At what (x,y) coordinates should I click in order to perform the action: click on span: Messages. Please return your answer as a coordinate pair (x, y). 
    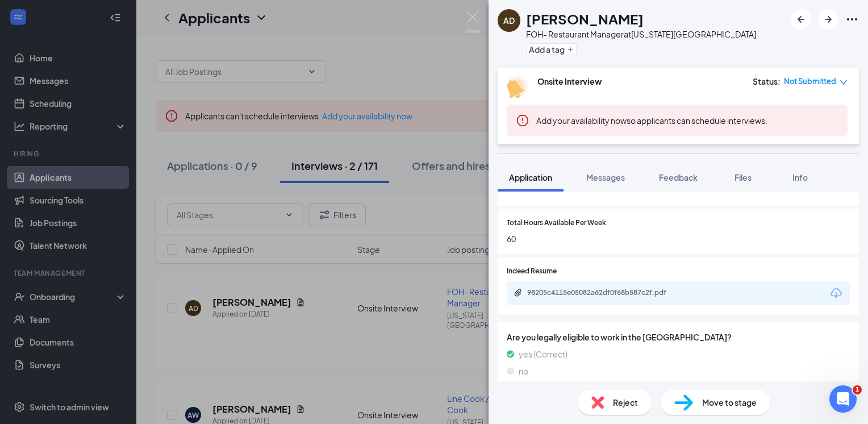
    Looking at the image, I should click on (605, 177).